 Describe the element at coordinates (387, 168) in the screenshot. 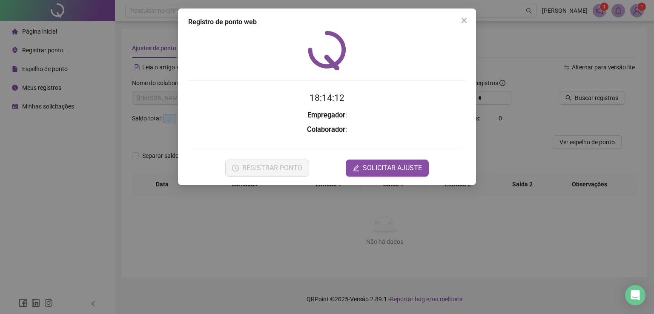

I see `button: editSOLICITAR AJUSTE` at that location.